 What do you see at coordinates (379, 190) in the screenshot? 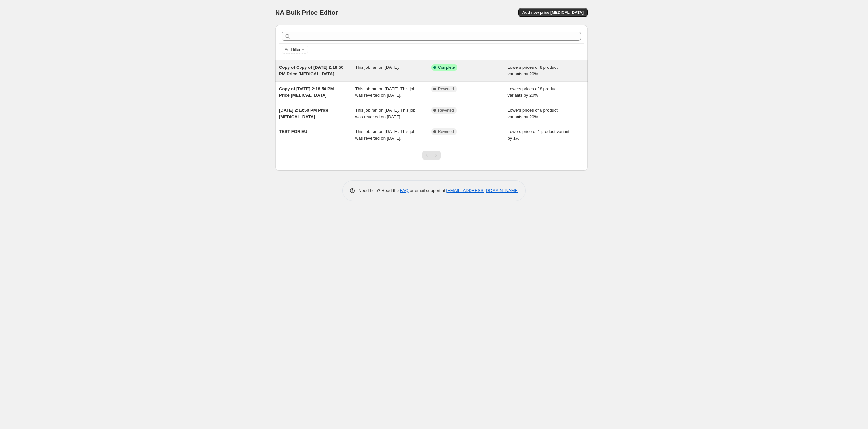
I see `span: Need help? Read the` at bounding box center [379, 190].